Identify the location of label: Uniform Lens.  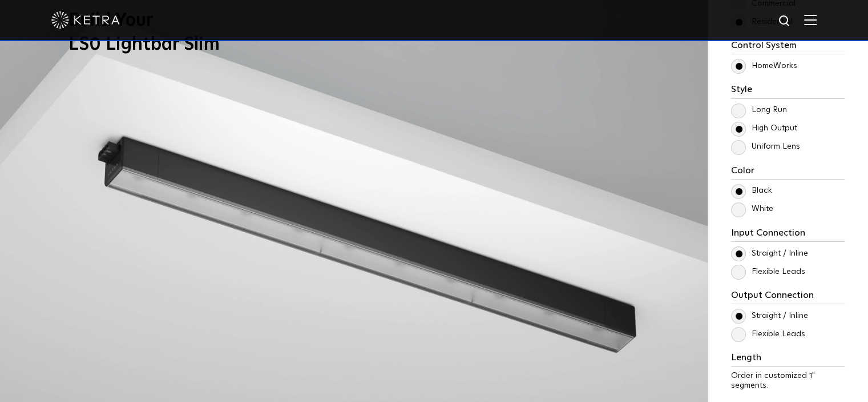
(766, 147).